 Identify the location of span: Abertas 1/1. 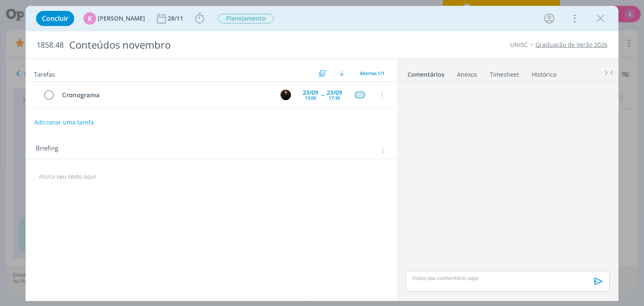
(372, 73).